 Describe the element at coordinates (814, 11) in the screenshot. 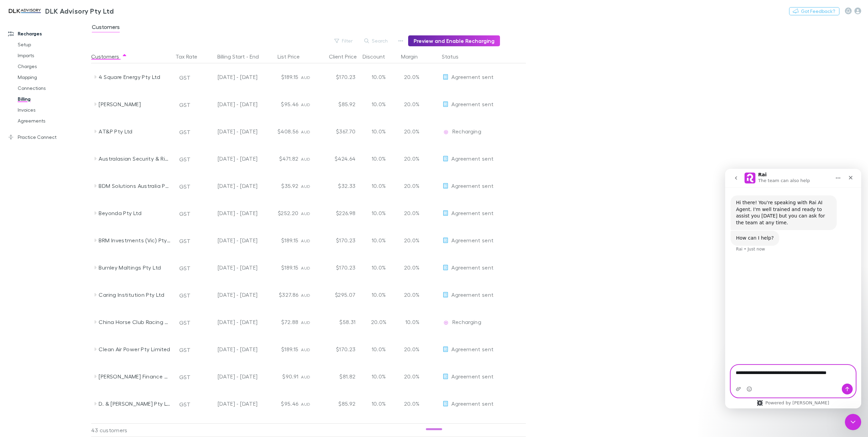

I see `button: Got Feedback?` at that location.